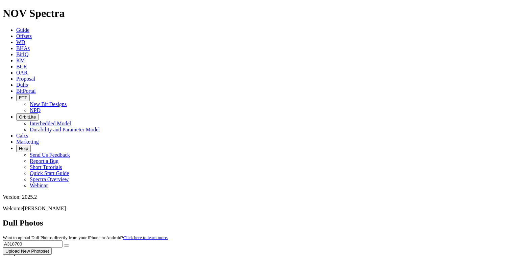 The image size is (519, 256). What do you see at coordinates (260, 222) in the screenshot?
I see `h2: Dull Photos` at bounding box center [260, 222].